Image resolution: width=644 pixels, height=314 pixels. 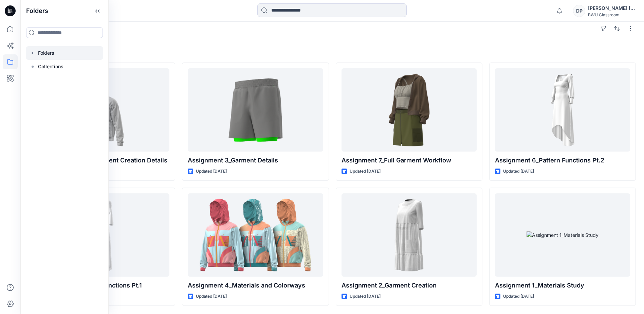 What do you see at coordinates (612, 14) in the screenshot?
I see `div: BWU Classroom` at bounding box center [612, 14].